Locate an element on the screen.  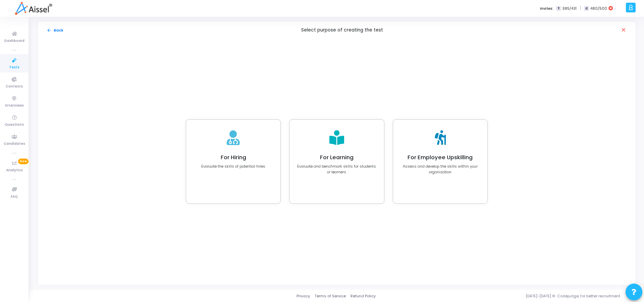
h4: For Hiring is located at coordinates (233, 158).